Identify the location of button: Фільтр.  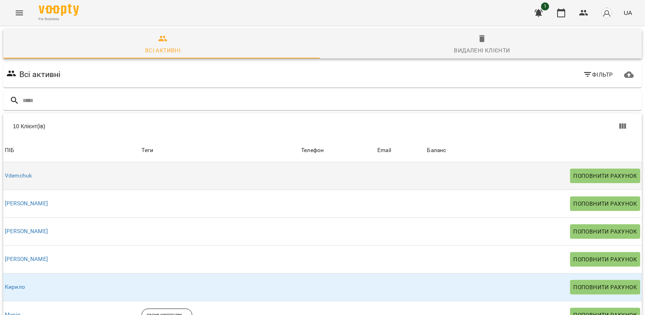
(598, 75).